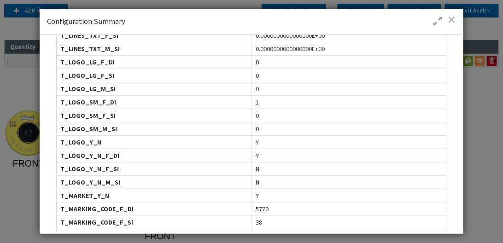 The image size is (503, 243). What do you see at coordinates (154, 236) in the screenshot?
I see `div: T_MARKING_CODE_M_SI` at bounding box center [154, 236].